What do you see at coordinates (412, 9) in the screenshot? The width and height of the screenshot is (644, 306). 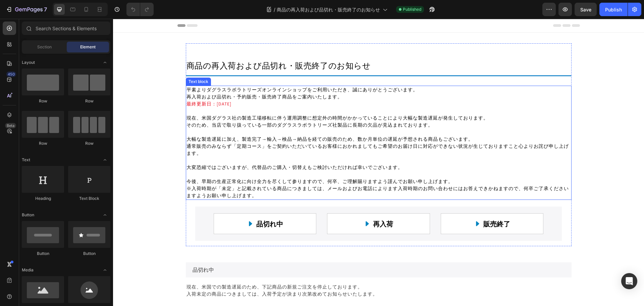 I see `span: Published` at bounding box center [412, 9].